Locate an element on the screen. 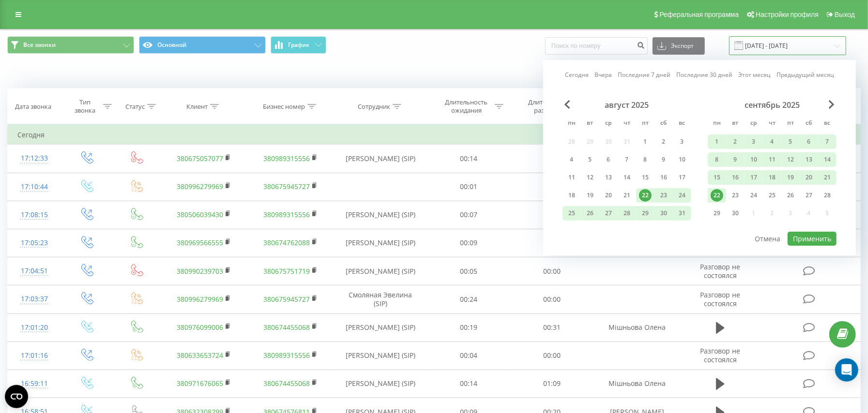 The width and height of the screenshot is (868, 413). a: 380675057077 is located at coordinates (200, 158).